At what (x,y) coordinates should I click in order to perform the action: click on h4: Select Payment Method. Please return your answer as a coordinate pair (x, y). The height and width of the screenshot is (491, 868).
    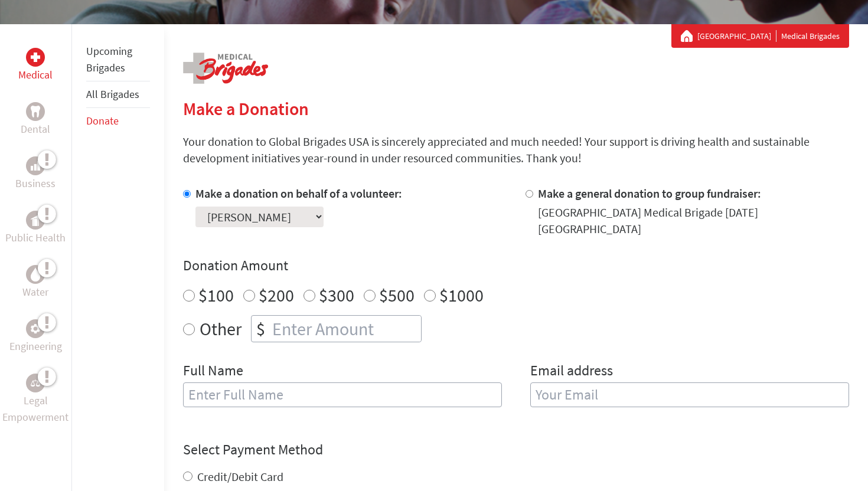
    Looking at the image, I should click on (516, 450).